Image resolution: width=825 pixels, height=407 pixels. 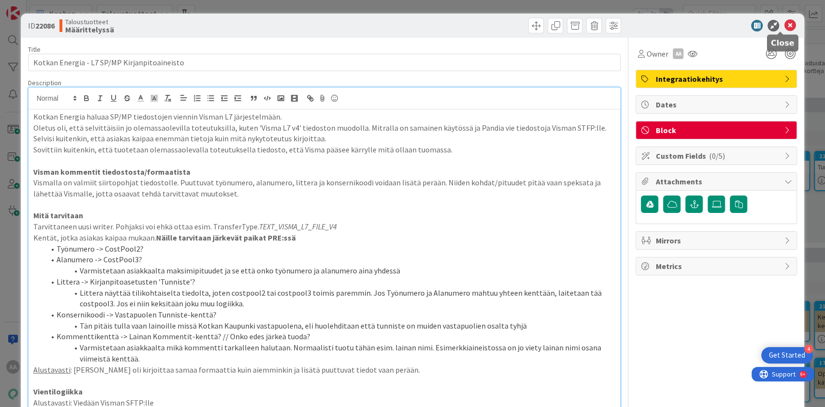 I want to click on strong: Mitä tarvitaan, so click(x=58, y=215).